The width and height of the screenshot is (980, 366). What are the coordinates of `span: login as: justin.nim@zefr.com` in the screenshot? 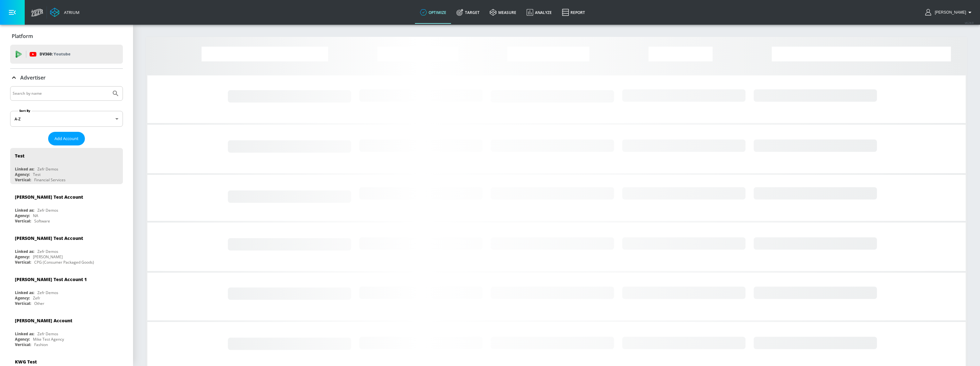 It's located at (949, 13).